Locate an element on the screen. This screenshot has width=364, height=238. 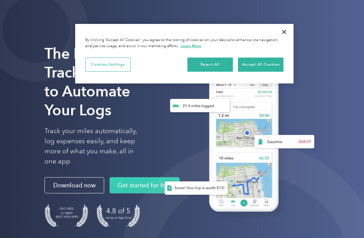
img: Everlance, mileage tracker app, expense tracking app is located at coordinates (237, 143).